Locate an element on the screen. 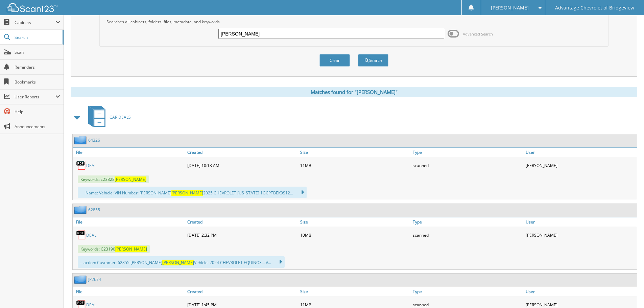  span: Advantage Chevrolet of Bridgeview is located at coordinates (595, 8).